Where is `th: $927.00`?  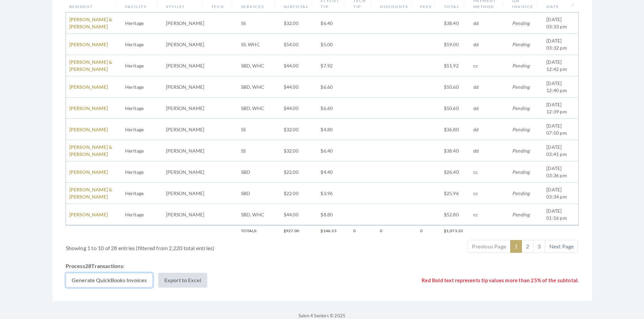 th: $927.00 is located at coordinates (299, 231).